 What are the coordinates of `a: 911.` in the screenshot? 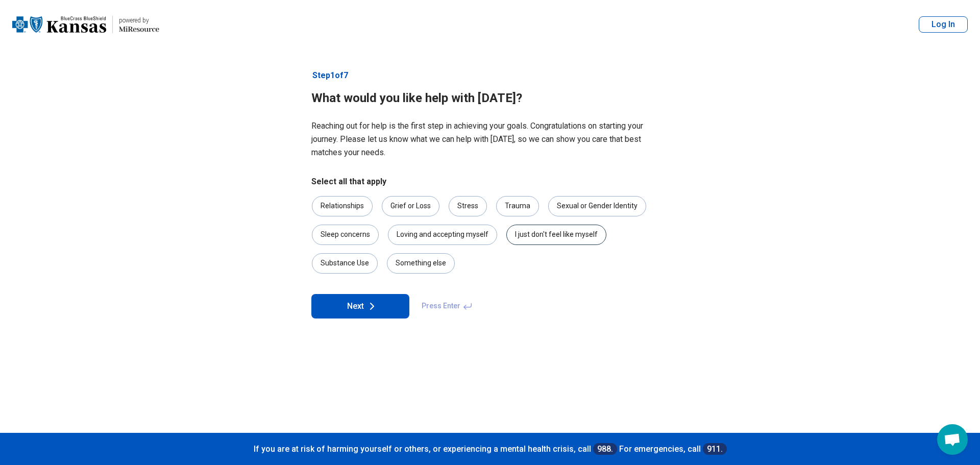 It's located at (715, 449).